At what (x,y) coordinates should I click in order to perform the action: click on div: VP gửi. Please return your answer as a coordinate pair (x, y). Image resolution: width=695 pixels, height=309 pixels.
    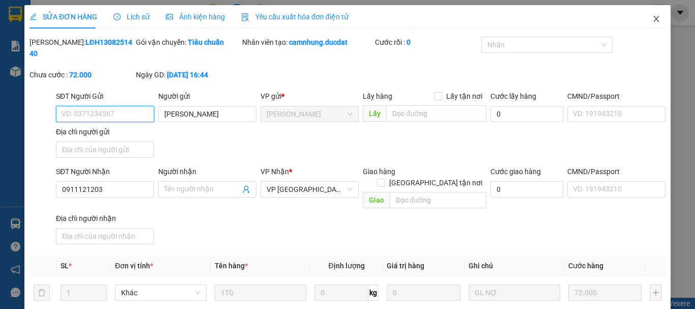
    Looking at the image, I should click on (309, 96).